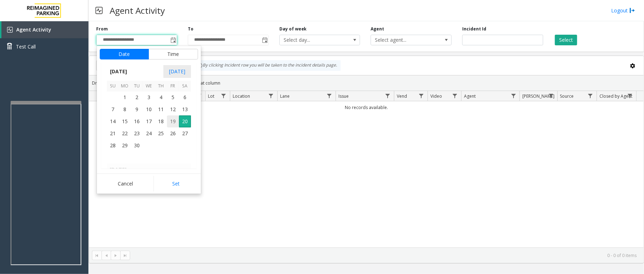  I want to click on span: 16, so click(137, 122).